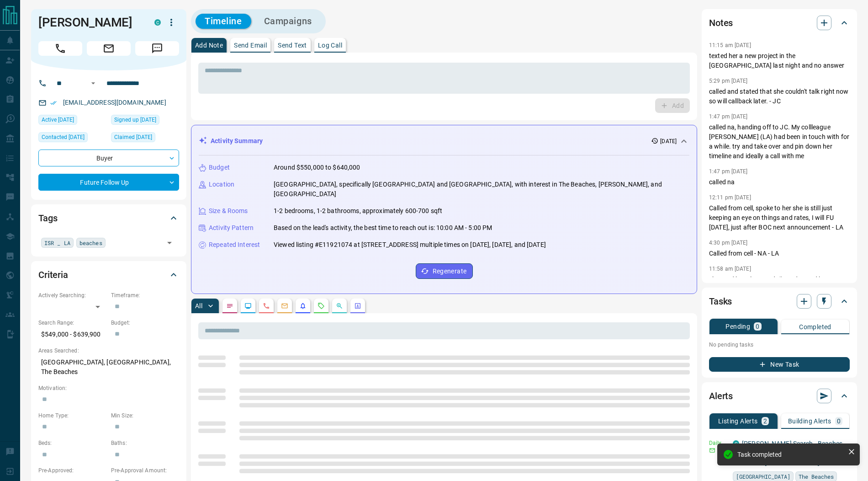 This screenshot has height=481, width=868. I want to click on p: No pending tasks, so click(779, 345).